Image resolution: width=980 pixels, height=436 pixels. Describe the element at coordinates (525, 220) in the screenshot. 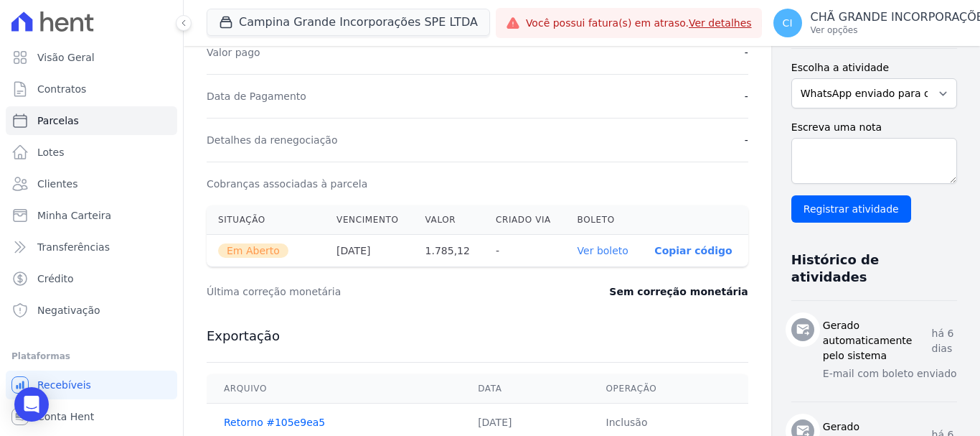

I see `th: Criado via` at that location.